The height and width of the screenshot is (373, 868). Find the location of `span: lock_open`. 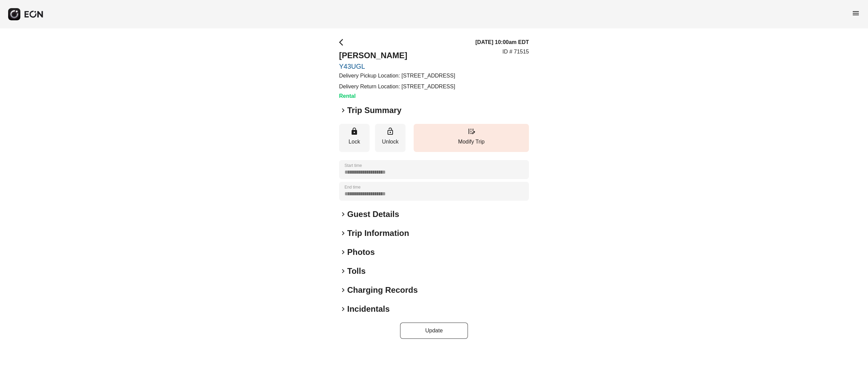

span: lock_open is located at coordinates (391, 131).